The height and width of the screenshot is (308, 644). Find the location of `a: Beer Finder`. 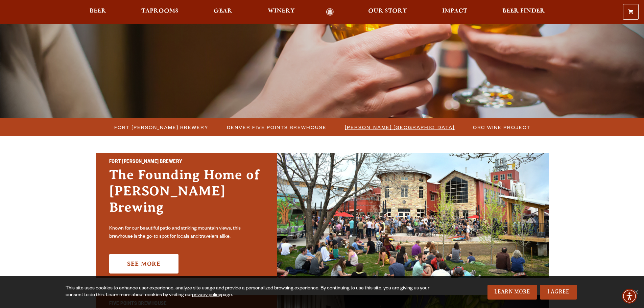

a: Beer Finder is located at coordinates (524, 12).